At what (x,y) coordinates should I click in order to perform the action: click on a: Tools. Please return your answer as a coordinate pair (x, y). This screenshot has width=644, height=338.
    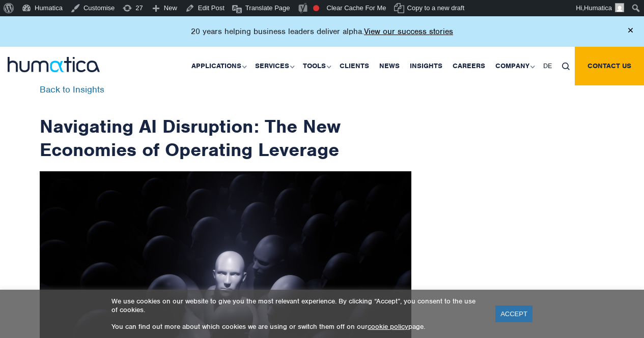
    Looking at the image, I should click on (316, 66).